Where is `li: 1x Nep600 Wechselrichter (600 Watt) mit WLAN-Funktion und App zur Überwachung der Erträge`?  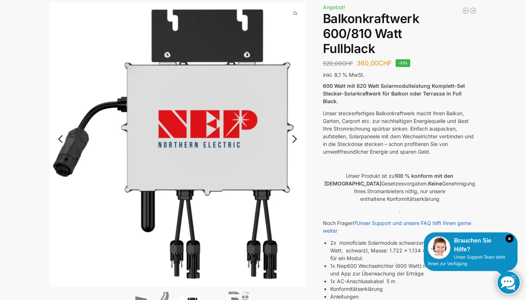 li: 1x Nep600 Wechselrichter (600 Watt) mit WLAN-Funktion und App zur Überwachung der Erträge is located at coordinates (403, 269).